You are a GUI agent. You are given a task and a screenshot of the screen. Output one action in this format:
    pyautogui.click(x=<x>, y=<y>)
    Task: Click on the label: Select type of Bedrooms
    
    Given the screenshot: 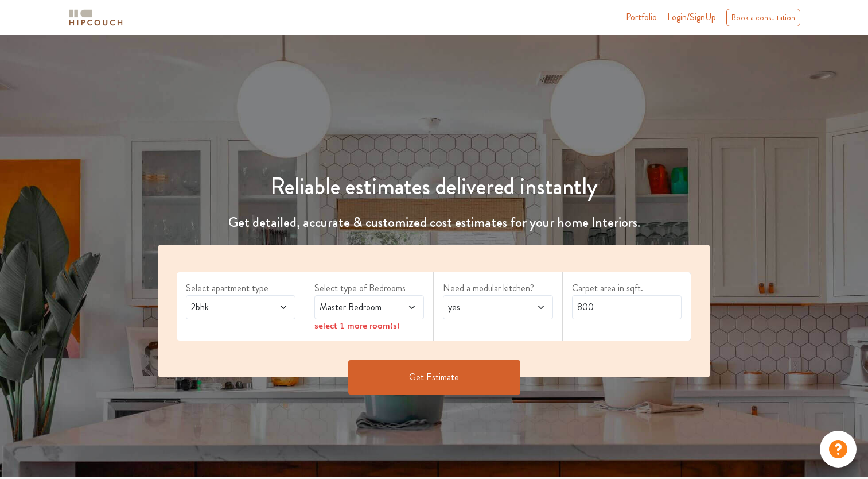 What is the action you would take?
    pyautogui.click(x=369, y=288)
    